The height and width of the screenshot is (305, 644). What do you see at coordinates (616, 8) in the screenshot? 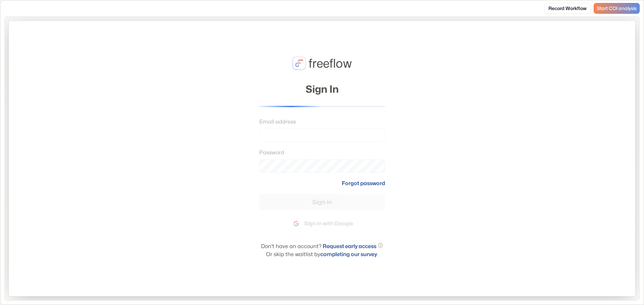
I see `span: Start COI analysis` at bounding box center [616, 8].